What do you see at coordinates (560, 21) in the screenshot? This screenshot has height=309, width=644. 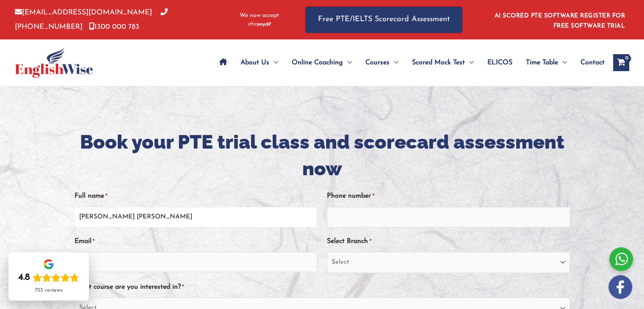 I see `a: AI SCORED PTE SOFTWARE REGISTER FOR FREE SOFTWARE TRIAL` at bounding box center [560, 21].